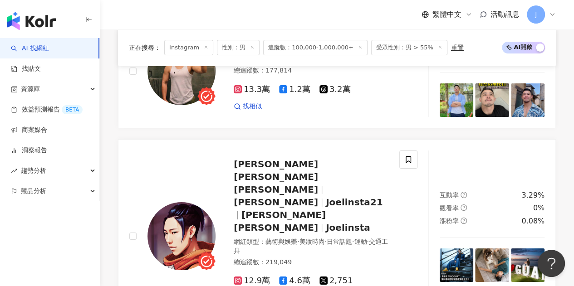  Describe the element at coordinates (189, 48) in the screenshot. I see `span: Instagram` at that location.